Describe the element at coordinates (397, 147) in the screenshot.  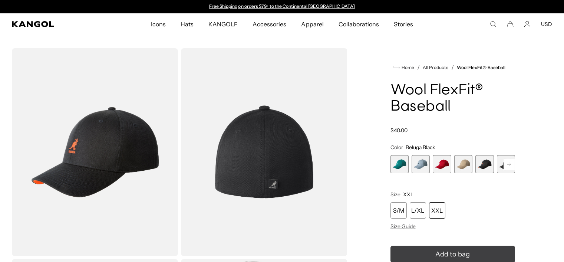
I see `span: Color` at that location.